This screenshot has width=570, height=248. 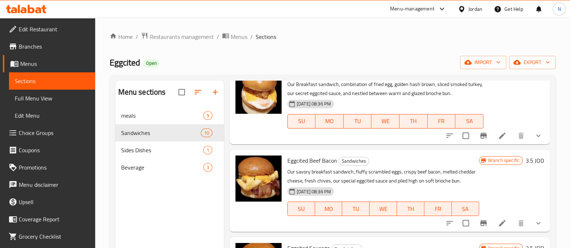 What do you see at coordinates (142, 92) in the screenshot?
I see `h2: Menu sections` at bounding box center [142, 92].